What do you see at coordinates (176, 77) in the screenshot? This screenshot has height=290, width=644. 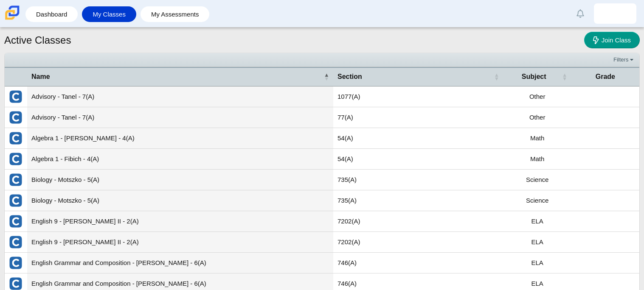 I see `span: Name` at bounding box center [176, 77].